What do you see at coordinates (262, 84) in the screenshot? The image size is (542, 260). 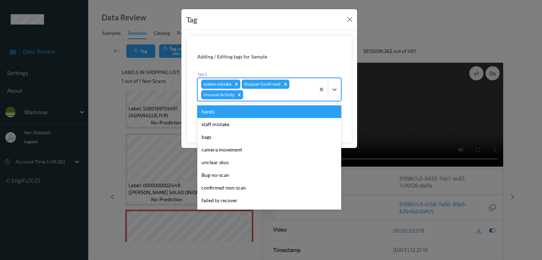 I see `div: Shopper Confirmed` at bounding box center [262, 84].